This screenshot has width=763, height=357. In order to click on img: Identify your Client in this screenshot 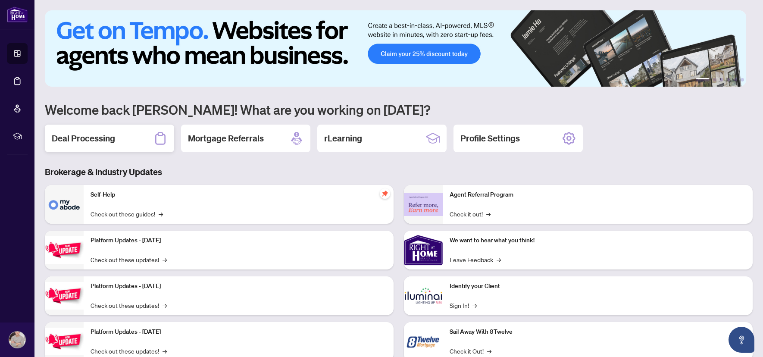, I will do `click(423, 296)`.